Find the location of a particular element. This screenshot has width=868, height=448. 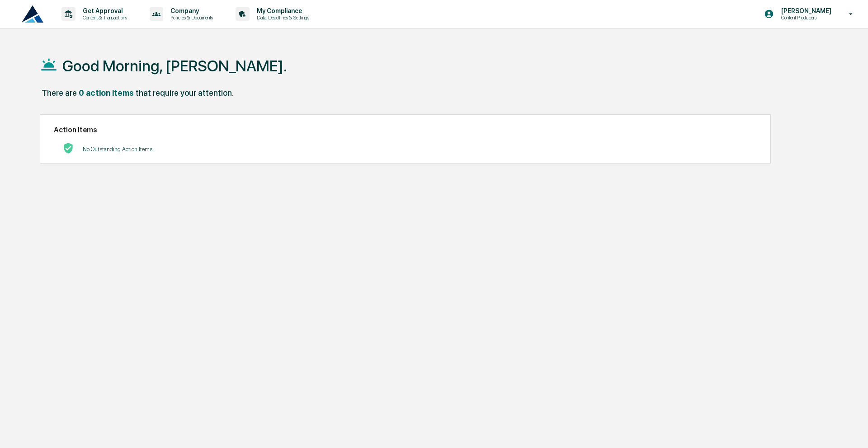

div: There are is located at coordinates (59, 93).